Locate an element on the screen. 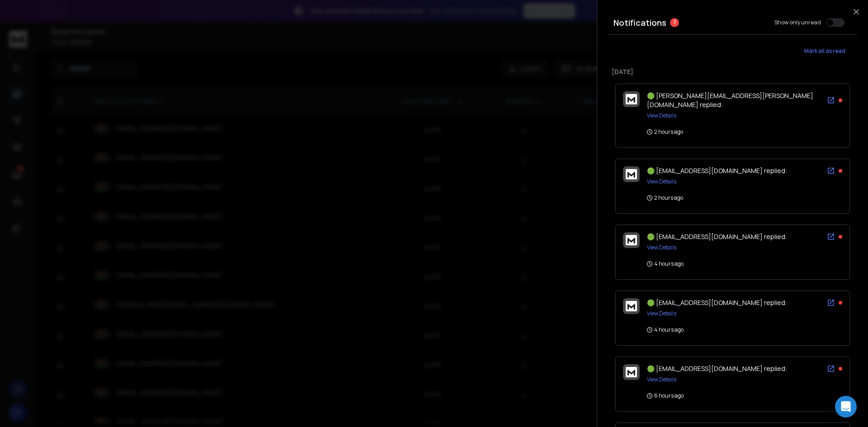 This screenshot has height=427, width=868. span: 7 is located at coordinates (675, 23).